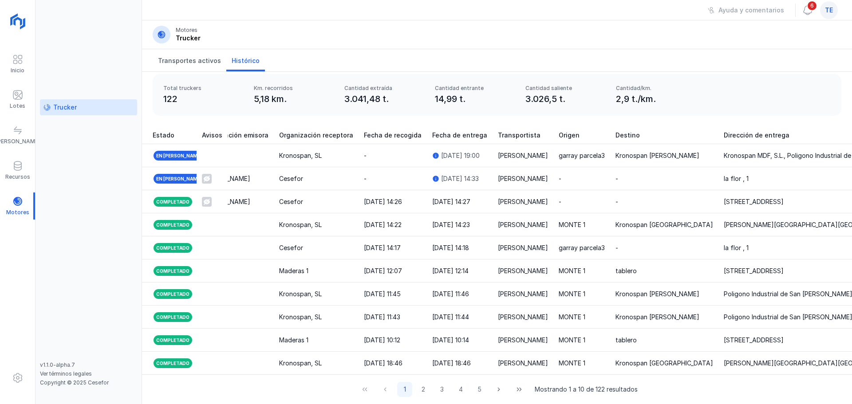  I want to click on span: Origen, so click(569, 135).